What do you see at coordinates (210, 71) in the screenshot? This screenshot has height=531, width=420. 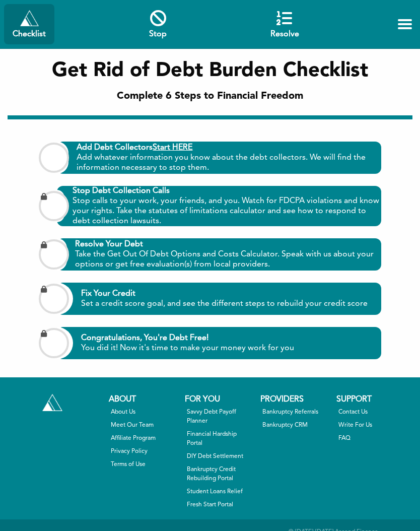 I see `h1: Get Rid of Debt Burden Checklist` at bounding box center [210, 71].